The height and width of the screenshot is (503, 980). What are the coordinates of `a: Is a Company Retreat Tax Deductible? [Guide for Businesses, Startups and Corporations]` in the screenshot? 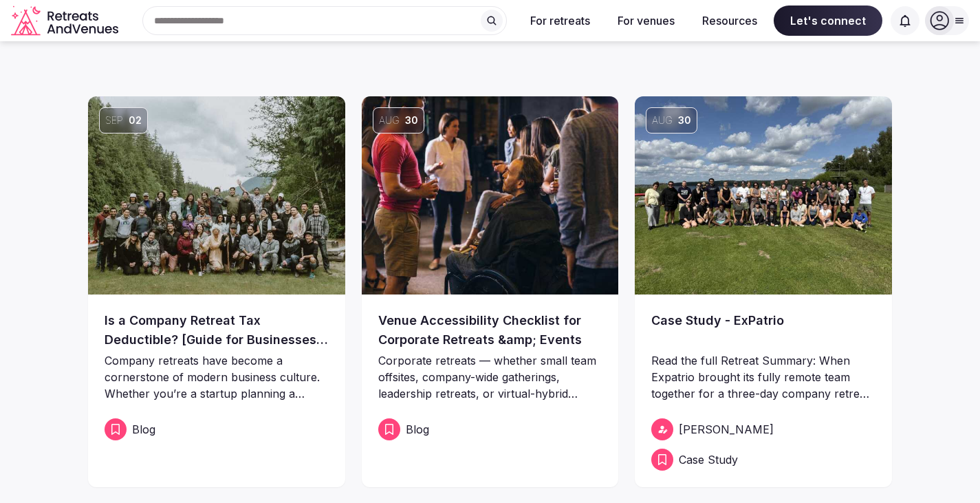 It's located at (217, 330).